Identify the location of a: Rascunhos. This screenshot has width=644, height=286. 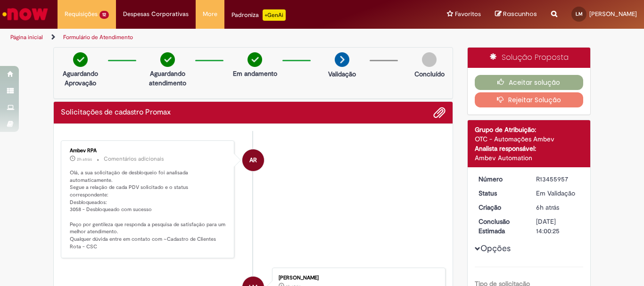
(516, 14).